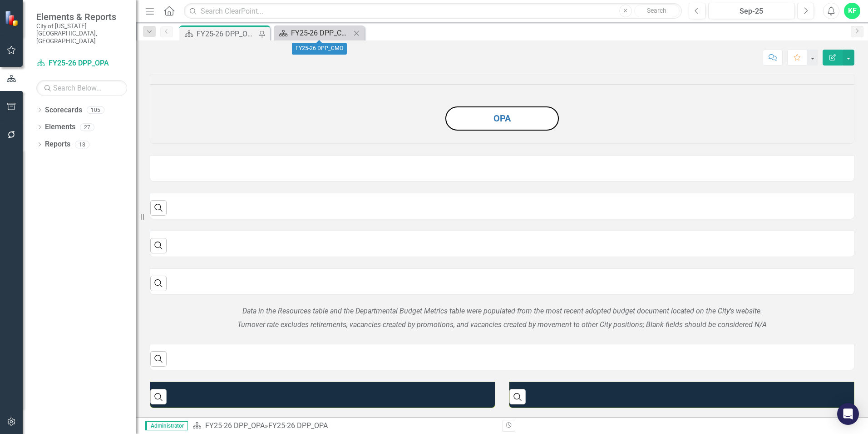 This screenshot has height=434, width=868. What do you see at coordinates (852, 11) in the screenshot?
I see `div: KF` at bounding box center [852, 11].